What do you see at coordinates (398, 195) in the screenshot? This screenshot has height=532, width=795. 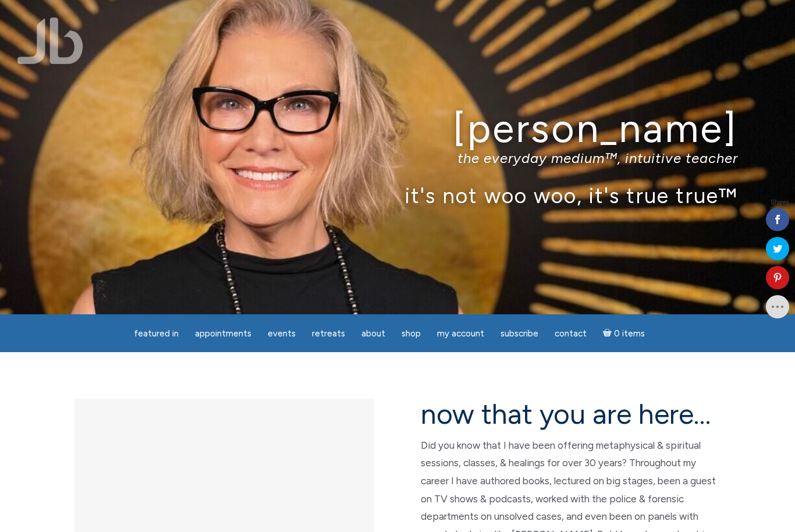 I see `p: it's not woo woo, it's true true™` at bounding box center [398, 195].